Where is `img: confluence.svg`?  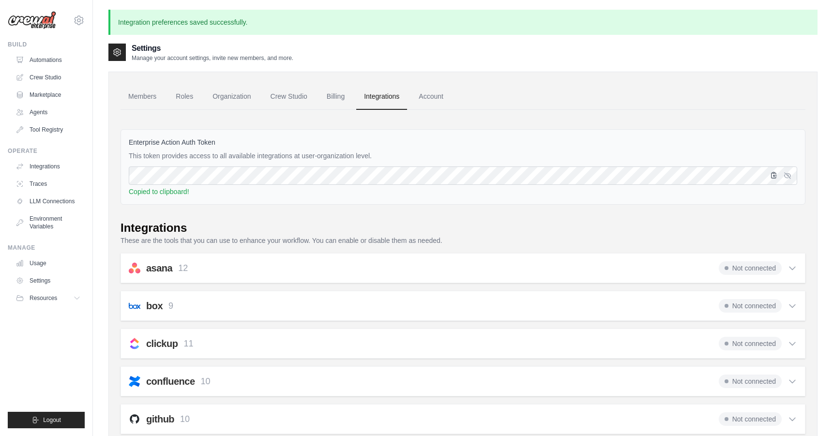
img: confluence.svg is located at coordinates (135, 381).